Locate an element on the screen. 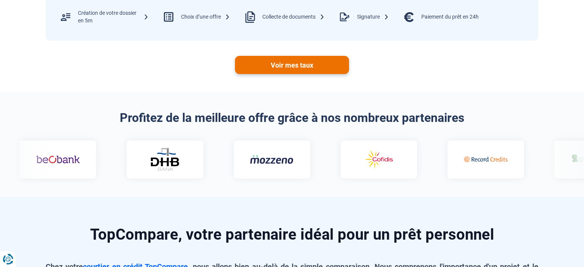 The height and width of the screenshot is (267, 584). img: Cofidis is located at coordinates (365, 160).